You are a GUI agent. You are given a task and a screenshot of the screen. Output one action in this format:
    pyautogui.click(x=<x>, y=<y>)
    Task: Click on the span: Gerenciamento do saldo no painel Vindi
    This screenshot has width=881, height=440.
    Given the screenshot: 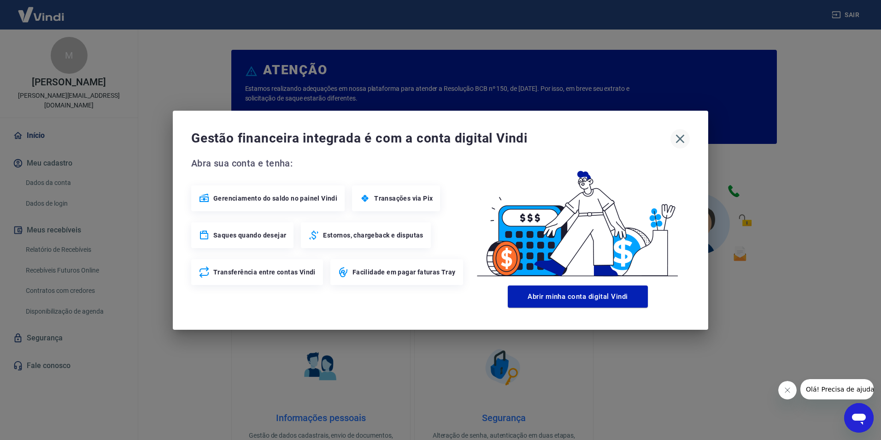 What is the action you would take?
    pyautogui.click(x=275, y=198)
    